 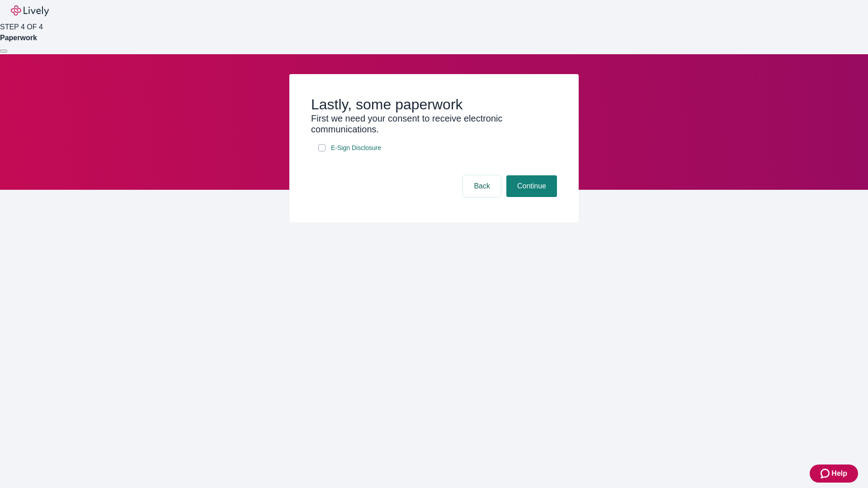 What do you see at coordinates (356, 148) in the screenshot?
I see `a: e-sign disclosure document` at bounding box center [356, 148].